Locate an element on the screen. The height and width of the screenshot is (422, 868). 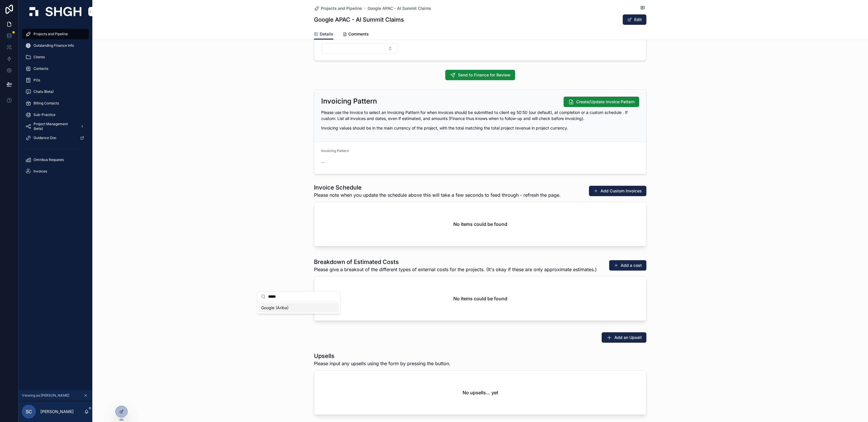
span: POs is located at coordinates (36, 80).